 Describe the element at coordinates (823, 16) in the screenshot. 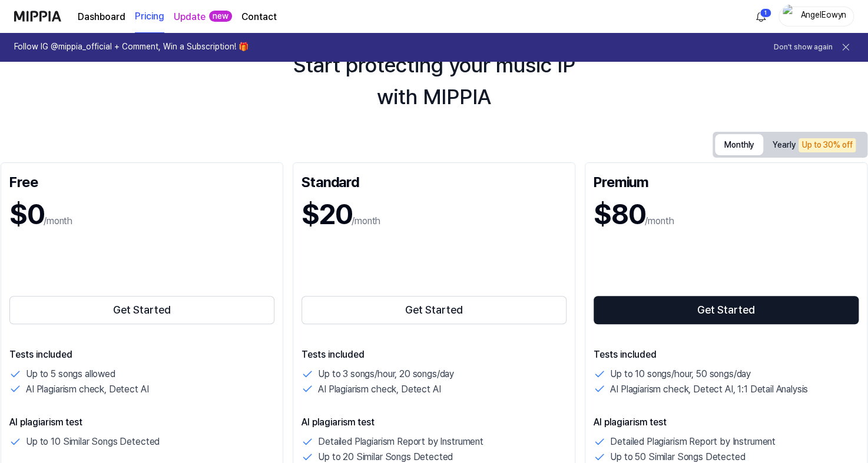

I see `div: AngelEowyn` at that location.